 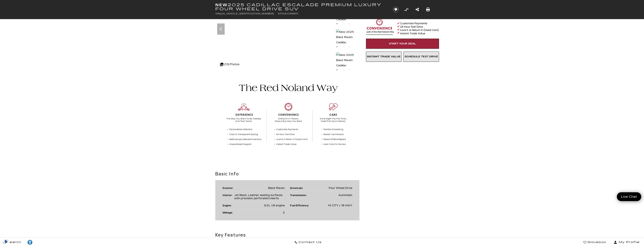 What do you see at coordinates (629, 197) in the screenshot?
I see `span: Live Chat` at bounding box center [629, 197].